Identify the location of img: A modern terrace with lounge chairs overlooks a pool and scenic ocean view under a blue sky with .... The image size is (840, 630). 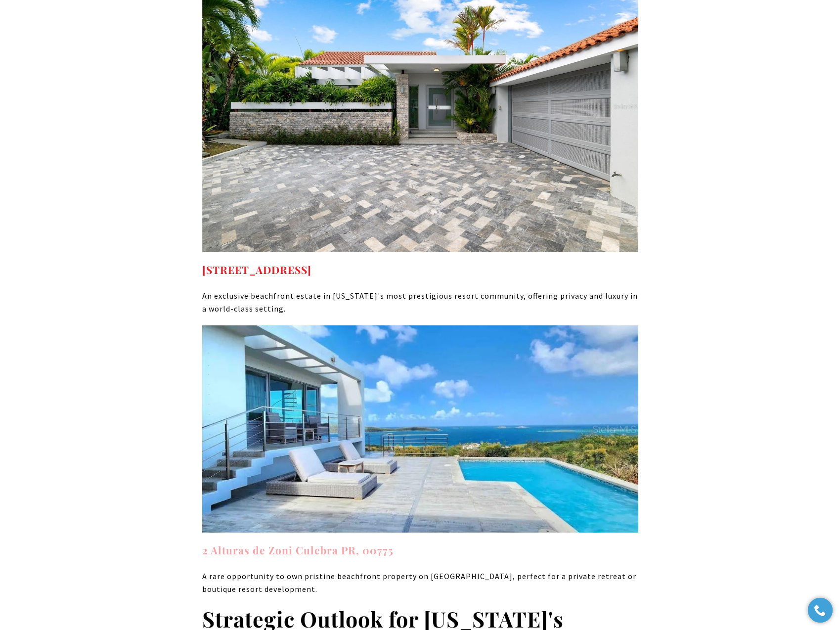
(420, 429).